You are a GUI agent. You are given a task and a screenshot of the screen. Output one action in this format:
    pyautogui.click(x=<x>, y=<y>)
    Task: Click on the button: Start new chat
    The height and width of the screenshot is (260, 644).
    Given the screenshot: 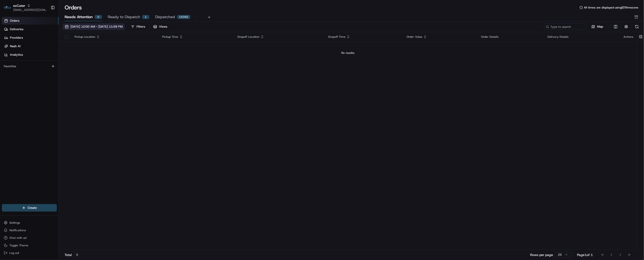 What is the action you would take?
    pyautogui.click(x=83, y=49)
    